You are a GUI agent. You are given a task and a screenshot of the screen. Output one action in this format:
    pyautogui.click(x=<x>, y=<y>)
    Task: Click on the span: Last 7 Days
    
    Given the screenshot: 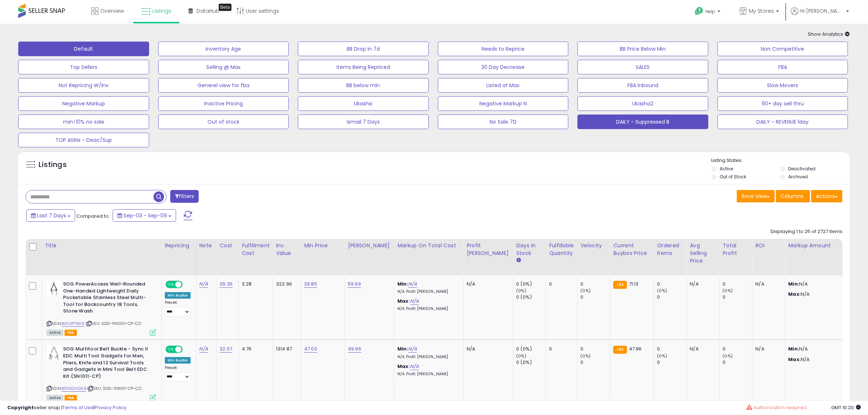 What is the action you would take?
    pyautogui.click(x=52, y=216)
    